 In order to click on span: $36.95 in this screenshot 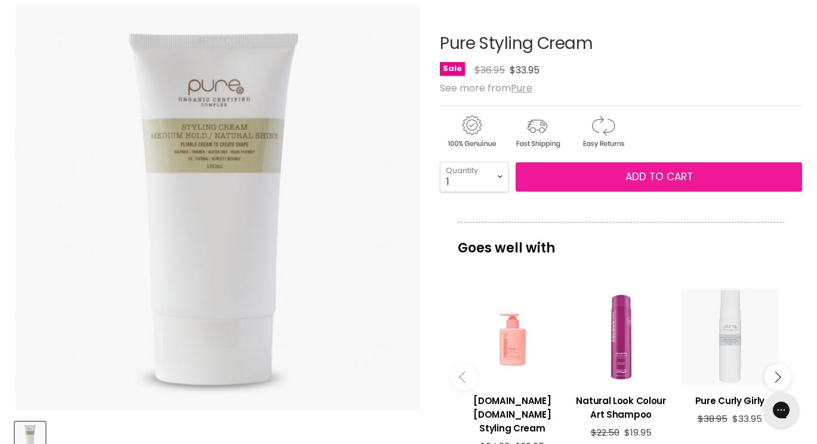, I will do `click(489, 70)`.